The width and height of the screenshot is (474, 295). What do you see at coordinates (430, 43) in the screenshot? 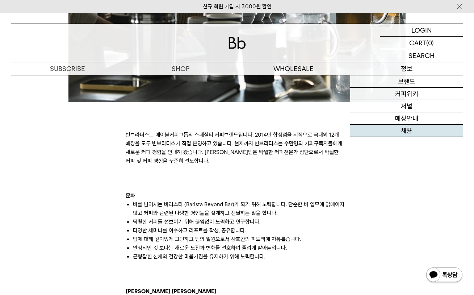
I see `p: (0)` at bounding box center [430, 43].